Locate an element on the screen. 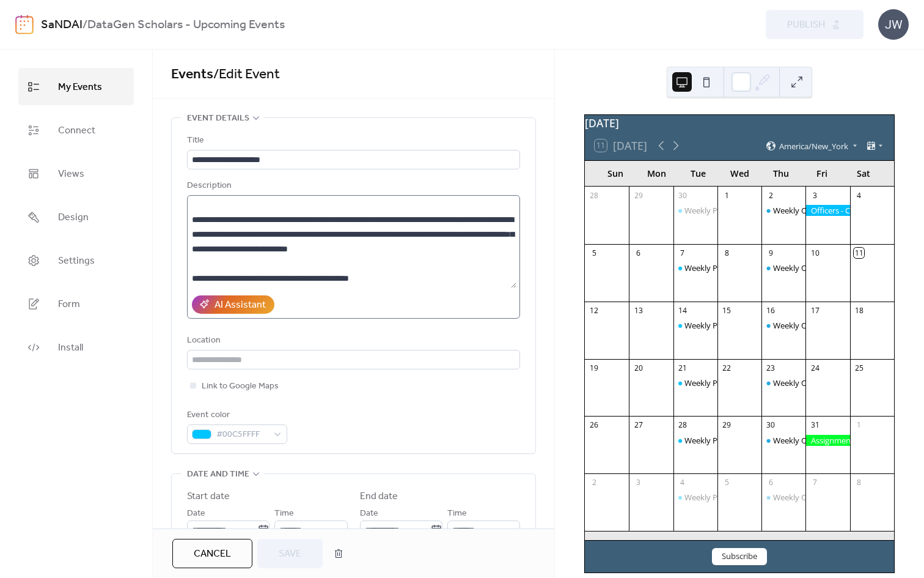  span: Date and time is located at coordinates (218, 475).